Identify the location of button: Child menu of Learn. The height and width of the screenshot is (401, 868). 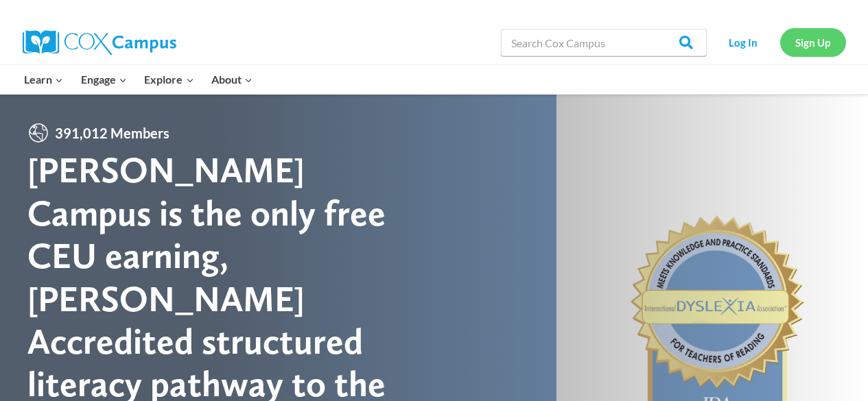
(44, 80).